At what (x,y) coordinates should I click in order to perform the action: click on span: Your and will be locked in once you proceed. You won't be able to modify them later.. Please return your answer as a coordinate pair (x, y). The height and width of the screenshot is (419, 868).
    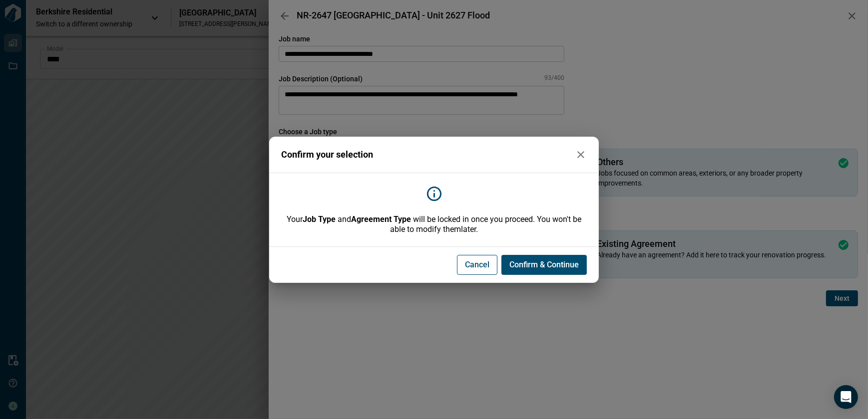
    Looking at the image, I should click on (434, 224).